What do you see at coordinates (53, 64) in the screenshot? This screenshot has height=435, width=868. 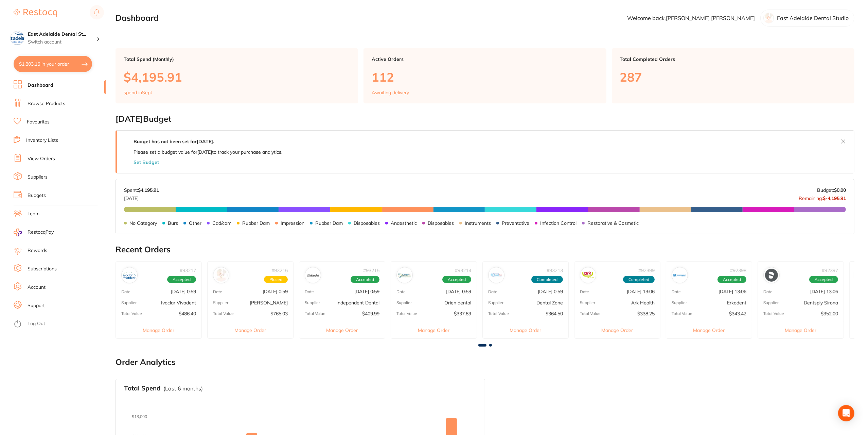 I see `button: $1,803.15 in your order` at bounding box center [53, 64].